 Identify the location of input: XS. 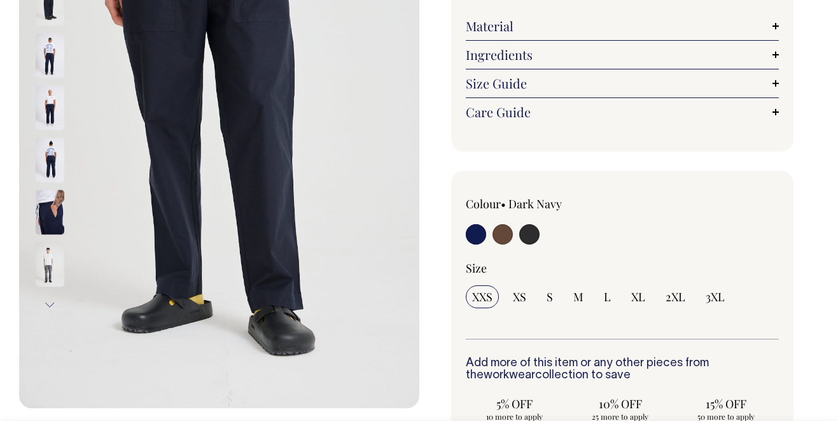
(519, 297).